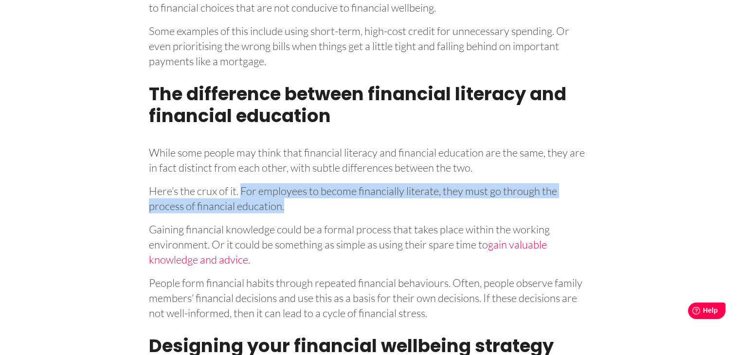  What do you see at coordinates (370, 44) in the screenshot?
I see `p: Some examples of this include using short-term, high-cost credit for unnecessary spending. Or eve...` at bounding box center [370, 44].